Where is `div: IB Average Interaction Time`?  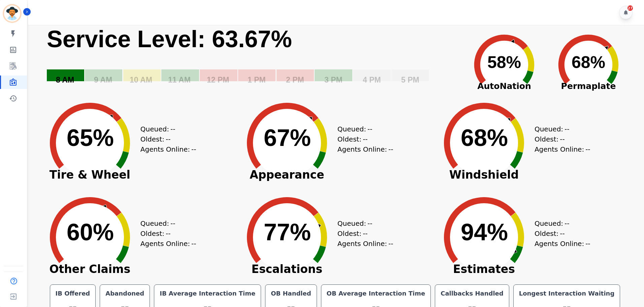 div: IB Average Interaction Time is located at coordinates (207, 294).